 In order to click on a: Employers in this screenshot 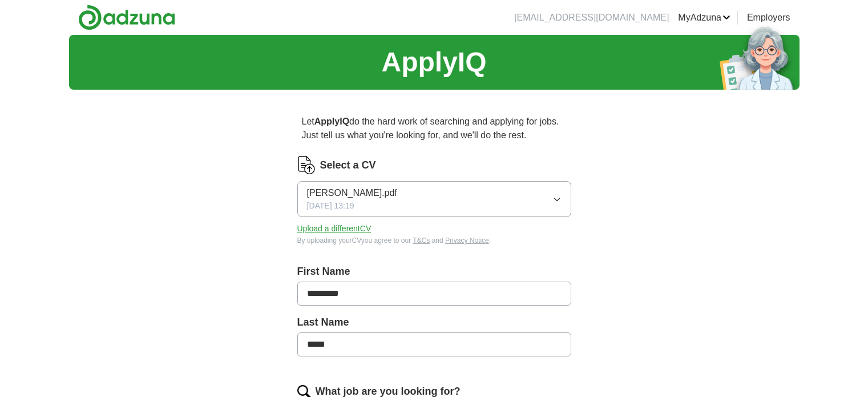, I will do `click(768, 18)`.